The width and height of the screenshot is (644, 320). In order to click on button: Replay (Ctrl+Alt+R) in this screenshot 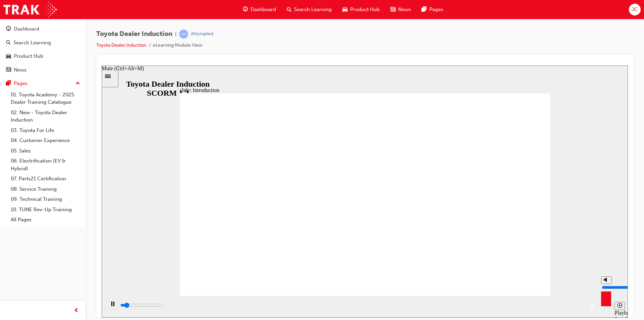, I will do `click(491, 242)`.